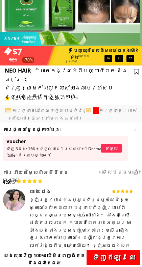 The height and width of the screenshot is (267, 142). I want to click on p: ទទួល, so click(111, 148).